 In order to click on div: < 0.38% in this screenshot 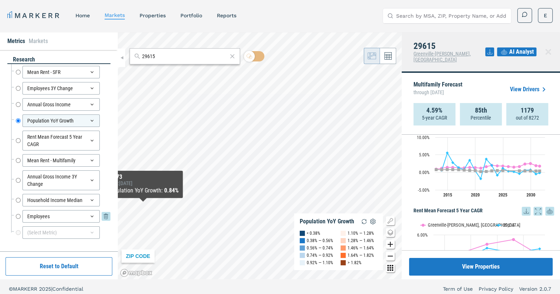, I will do `click(314, 234)`.